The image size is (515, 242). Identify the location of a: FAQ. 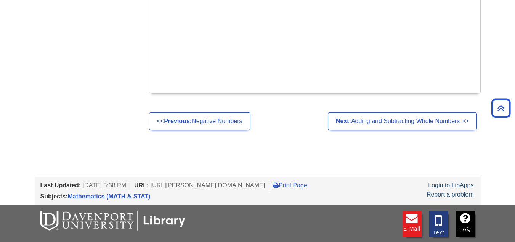
(466, 223).